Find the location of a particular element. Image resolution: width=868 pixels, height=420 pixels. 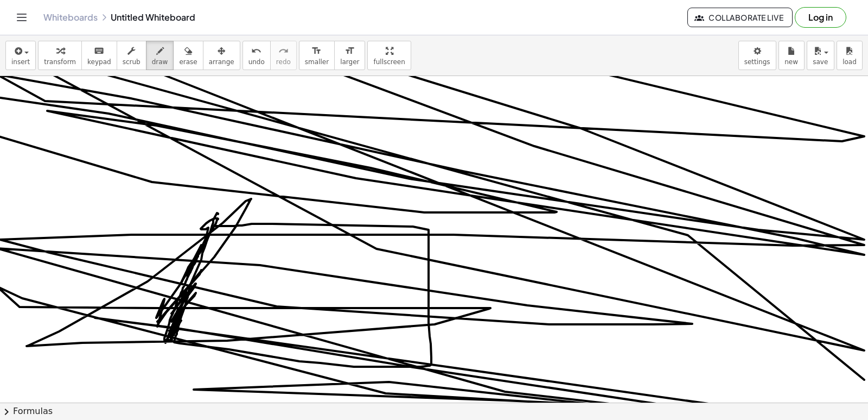

button: format_sizelarger is located at coordinates (349, 55).